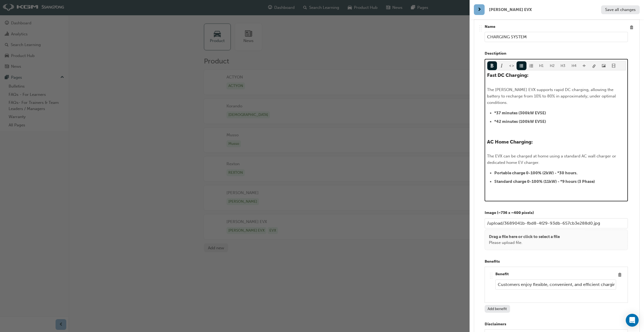 Image resolution: width=644 pixels, height=332 pixels. Describe the element at coordinates (524, 243) in the screenshot. I see `p: Please upload file.` at that location.